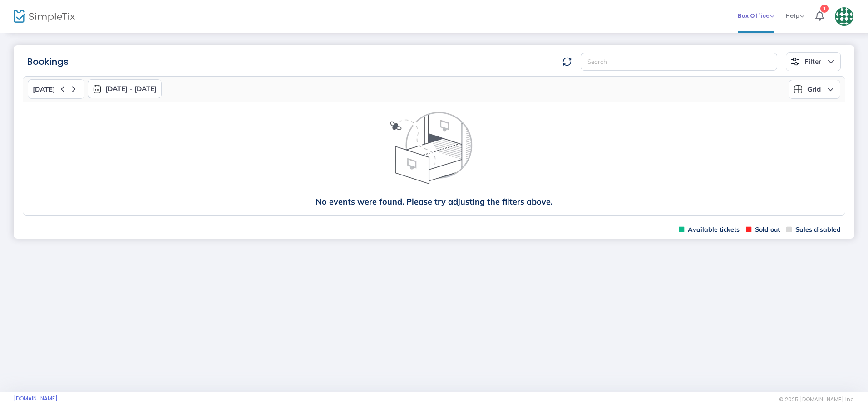  Describe the element at coordinates (795, 15) in the screenshot. I see `span: Help` at that location.